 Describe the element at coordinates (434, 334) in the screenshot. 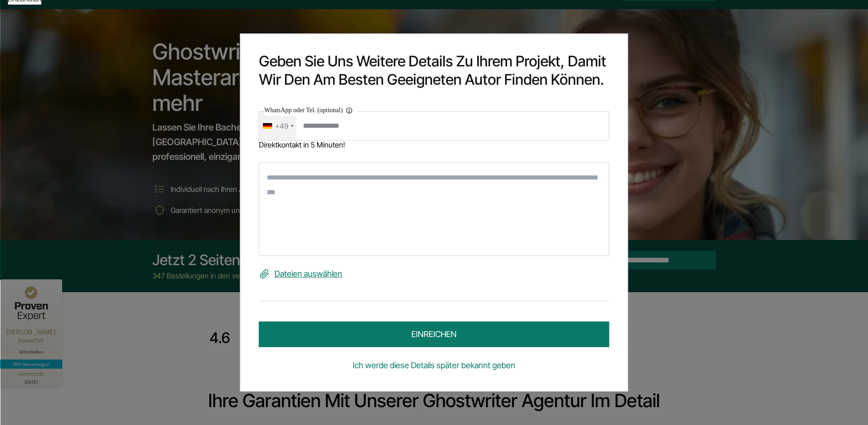

I see `button: einreichen` at that location.